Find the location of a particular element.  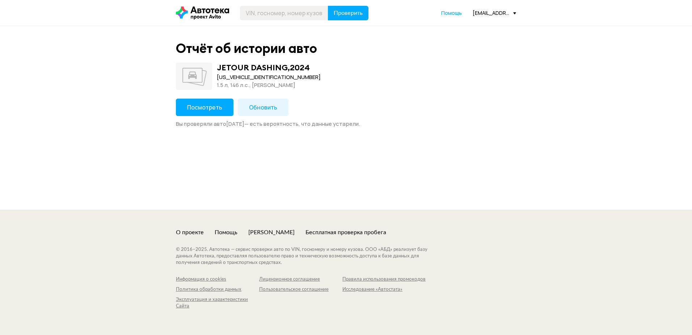

span: Проверить is located at coordinates (348, 13).